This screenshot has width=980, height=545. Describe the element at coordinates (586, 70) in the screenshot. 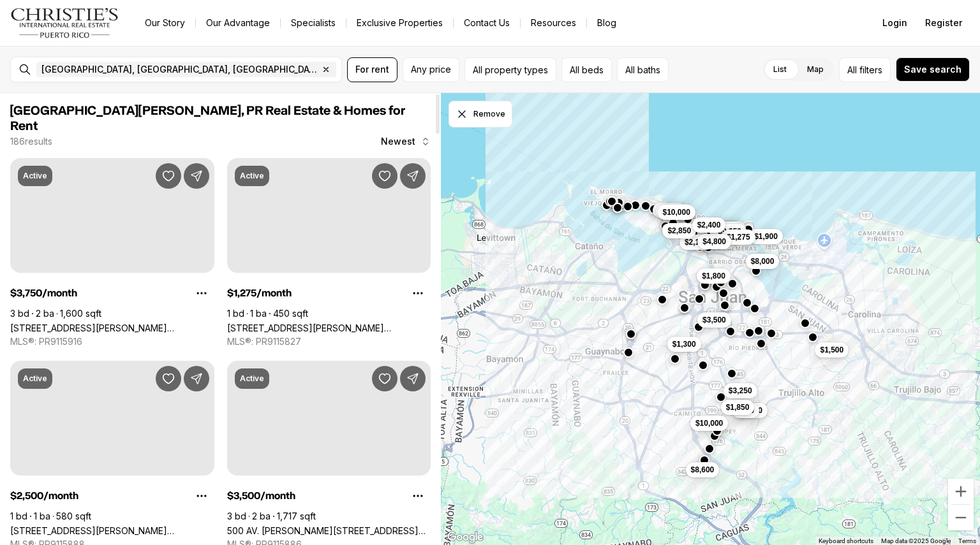

I see `button: All beds` at that location.